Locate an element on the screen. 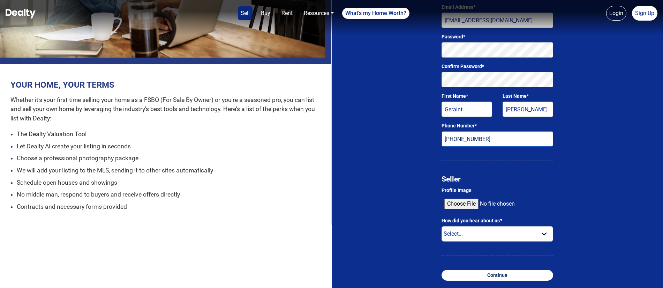  img: Dealty - Buy, Sell & Rent Homes is located at coordinates (21, 14).